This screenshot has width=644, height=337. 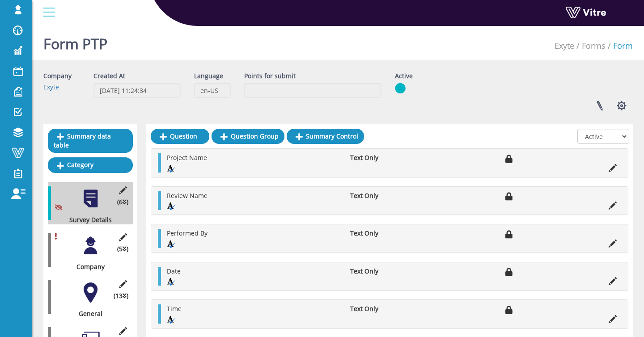 I want to click on label: Created At, so click(x=109, y=76).